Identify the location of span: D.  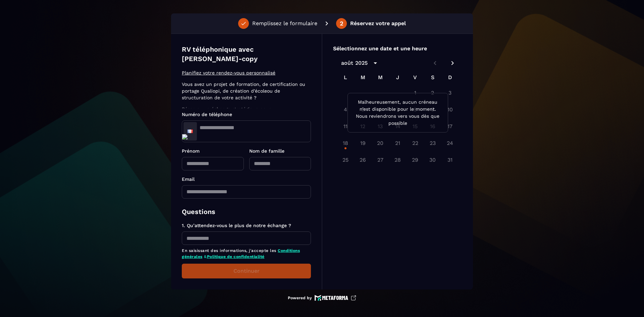
(450, 78).